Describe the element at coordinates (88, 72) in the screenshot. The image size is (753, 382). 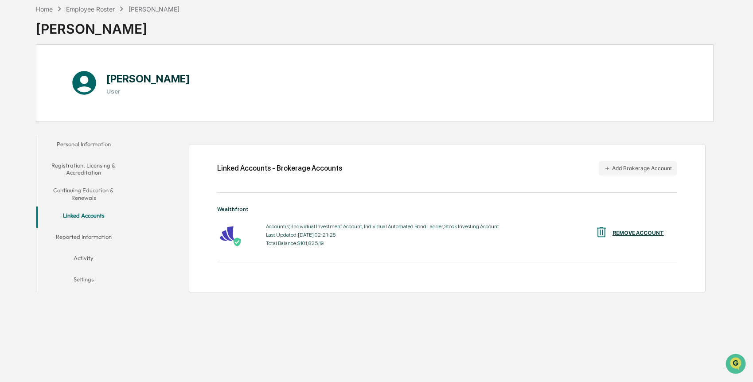
I see `div: Start new chat` at that location.